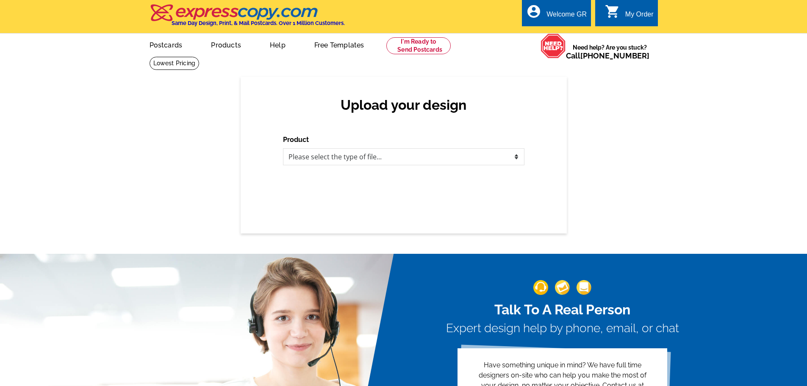  I want to click on img: help, so click(553, 46).